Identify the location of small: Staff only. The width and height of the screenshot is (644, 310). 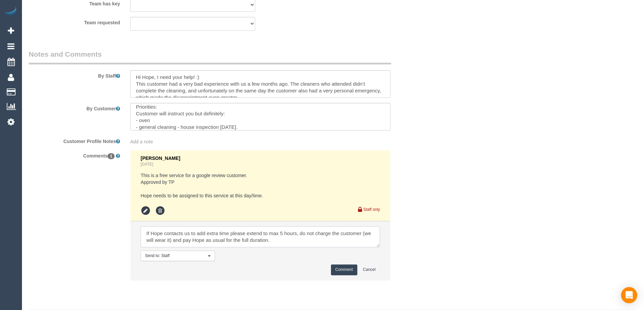
(371, 210).